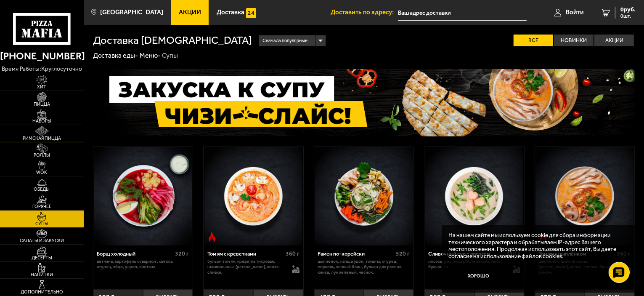 Image resolution: width=644 pixels, height=296 pixels. I want to click on div: Том ям с креветками, so click(245, 254).